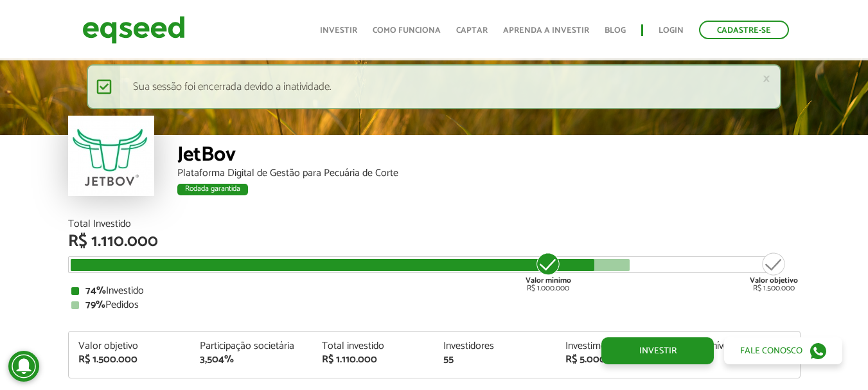  What do you see at coordinates (434, 224) in the screenshot?
I see `div: Total Investido` at bounding box center [434, 224].